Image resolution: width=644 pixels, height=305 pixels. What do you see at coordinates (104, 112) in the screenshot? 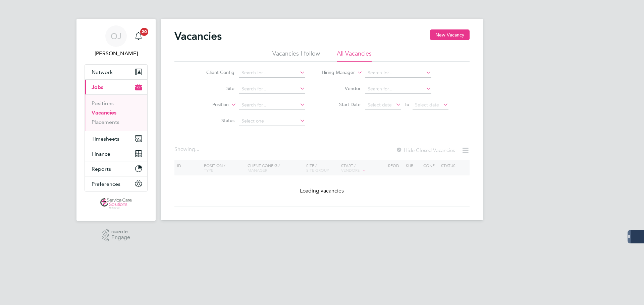
I see `a: Vacancies` at bounding box center [104, 112].